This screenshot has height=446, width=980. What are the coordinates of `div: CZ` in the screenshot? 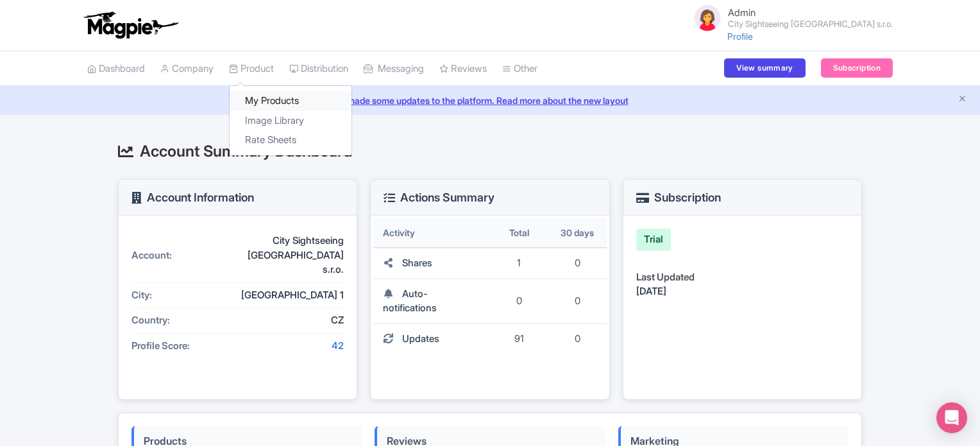 It's located at (285, 320).